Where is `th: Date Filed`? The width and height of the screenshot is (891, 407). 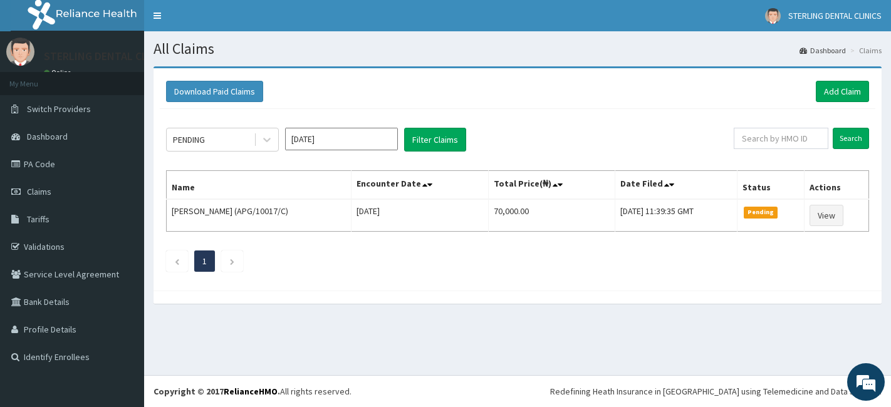
th: Date Filed is located at coordinates (675, 185).